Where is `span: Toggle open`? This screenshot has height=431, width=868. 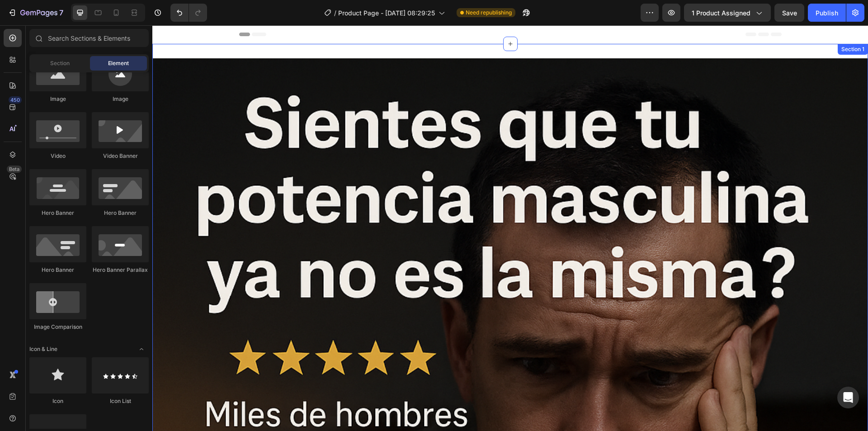 span: Toggle open is located at coordinates (142, 349).